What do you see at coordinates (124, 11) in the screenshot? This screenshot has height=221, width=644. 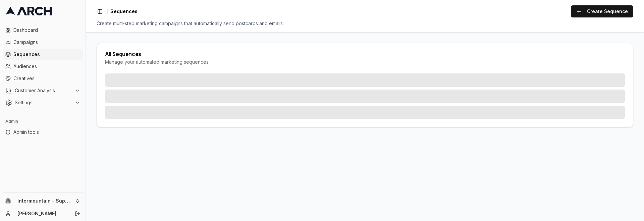 I see `nav: breadcrumb` at bounding box center [124, 11].